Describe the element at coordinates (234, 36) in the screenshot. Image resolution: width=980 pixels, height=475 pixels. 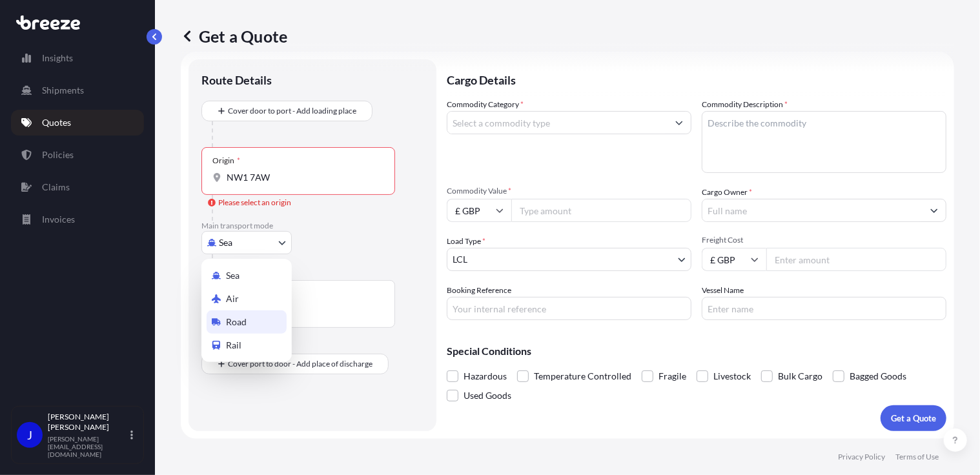
I see `p: Get a Quote` at that location.